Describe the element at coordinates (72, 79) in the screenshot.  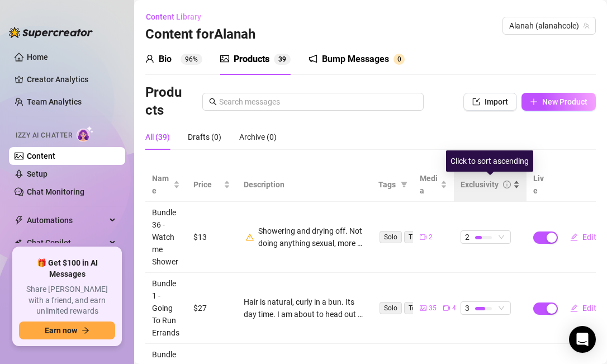
I see `a: Creator Analytics` at that location.